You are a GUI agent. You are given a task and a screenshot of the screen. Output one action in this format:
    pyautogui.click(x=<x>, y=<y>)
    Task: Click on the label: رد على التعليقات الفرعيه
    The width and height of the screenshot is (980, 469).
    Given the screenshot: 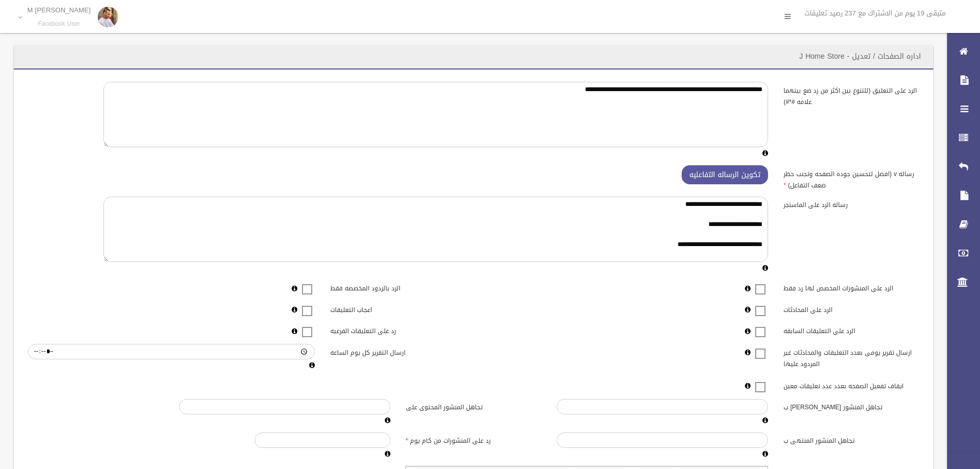 What is the action you would take?
    pyautogui.click(x=398, y=330)
    